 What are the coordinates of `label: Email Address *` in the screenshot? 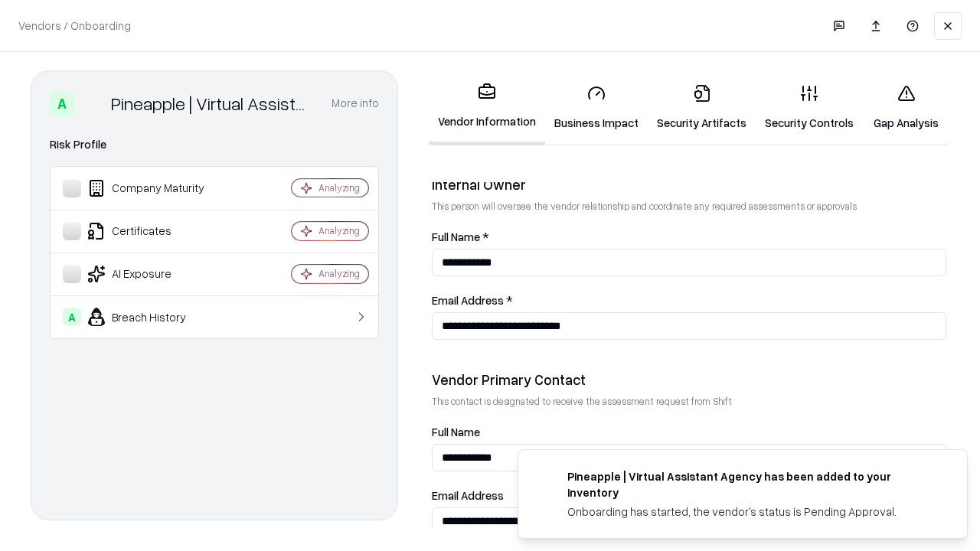 It's located at (689, 300).